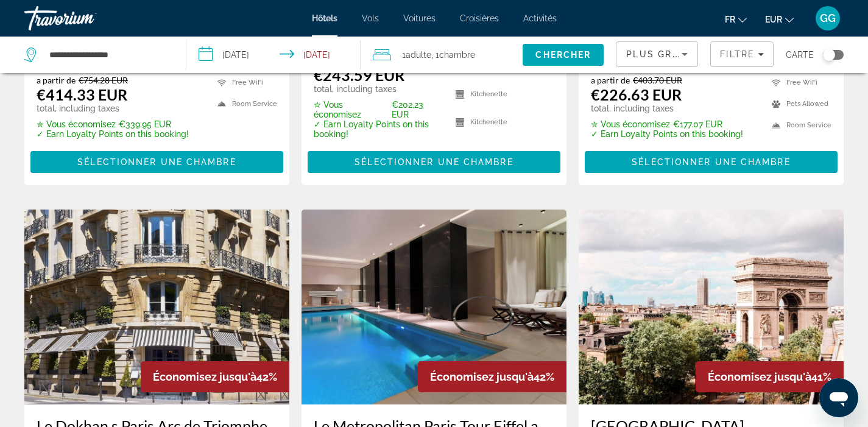 This screenshot has width=868, height=427. What do you see at coordinates (657, 54) in the screenshot?
I see `mat-select: Sort by` at bounding box center [657, 54].